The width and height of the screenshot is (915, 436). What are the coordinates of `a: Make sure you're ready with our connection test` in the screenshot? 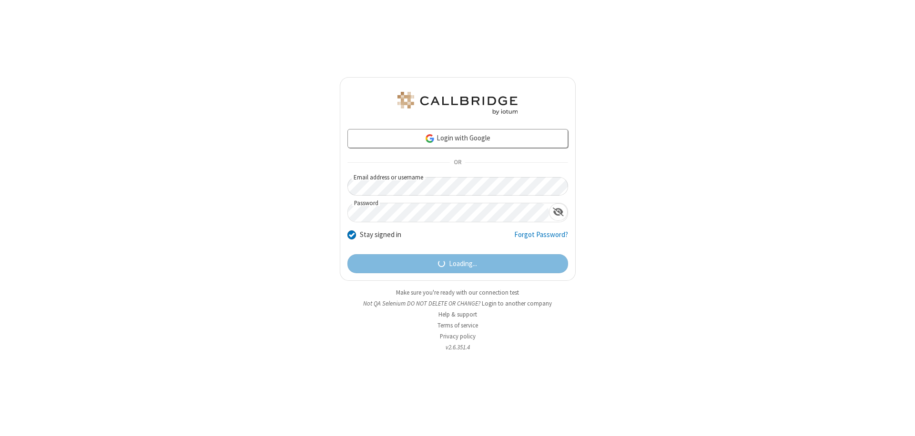 It's located at (457, 293).